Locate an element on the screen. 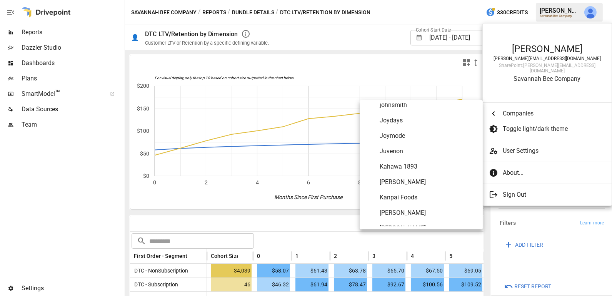  span: Sign Out is located at coordinates (551, 195).